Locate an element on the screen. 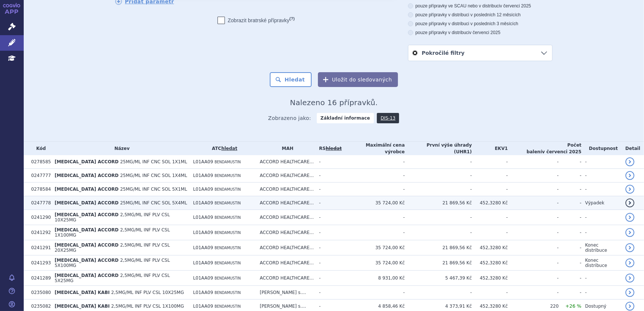  td: 0241289 is located at coordinates (39, 278).